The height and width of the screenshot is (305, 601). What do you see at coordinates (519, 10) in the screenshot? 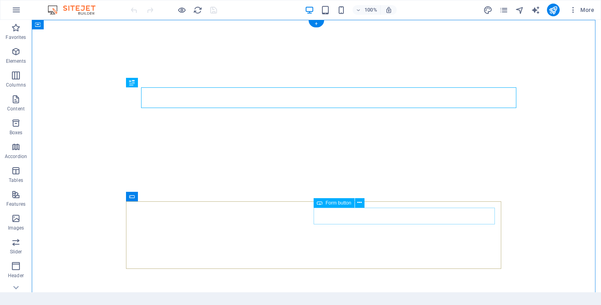
I see `i: Navigator` at bounding box center [519, 10].